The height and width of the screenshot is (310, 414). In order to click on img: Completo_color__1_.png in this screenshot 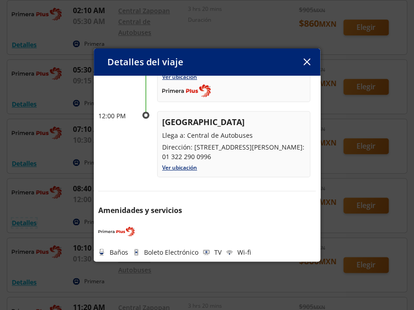, I will do `click(186, 91)`.